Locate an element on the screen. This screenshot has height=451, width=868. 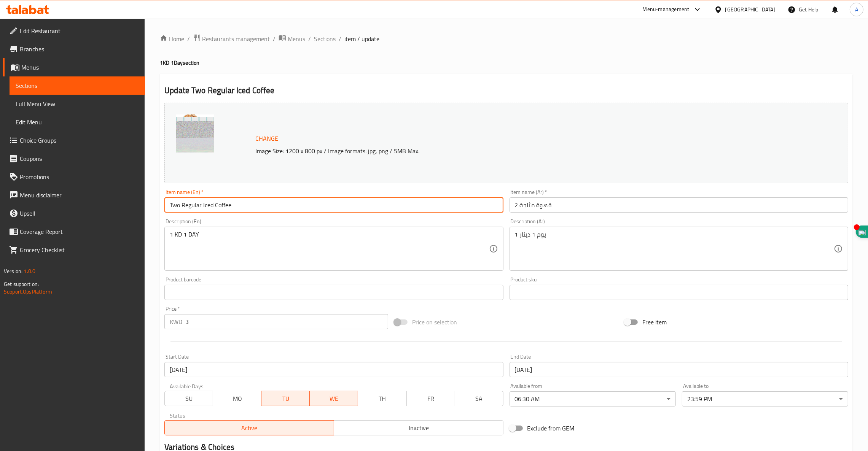
span: Coverage Report is located at coordinates (79, 232).